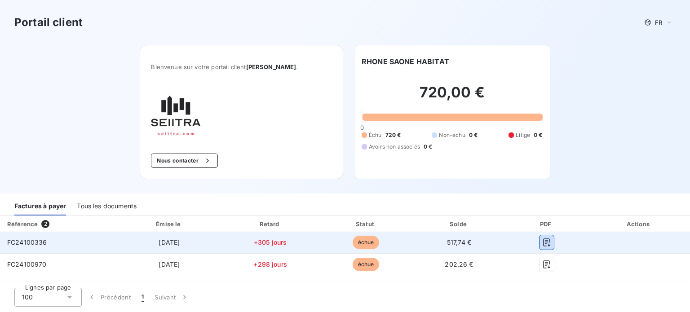 The image size is (690, 312). What do you see at coordinates (142, 297) in the screenshot?
I see `button: 1` at bounding box center [142, 297].